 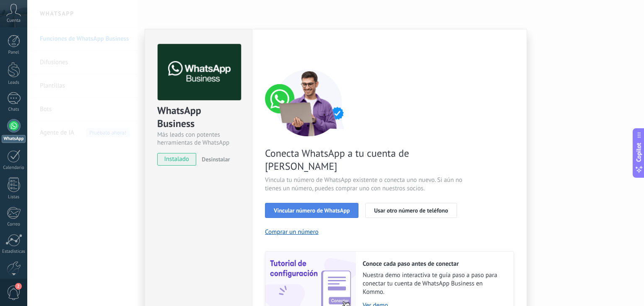 What do you see at coordinates (14, 52) in the screenshot?
I see `div: Panel` at bounding box center [14, 52].